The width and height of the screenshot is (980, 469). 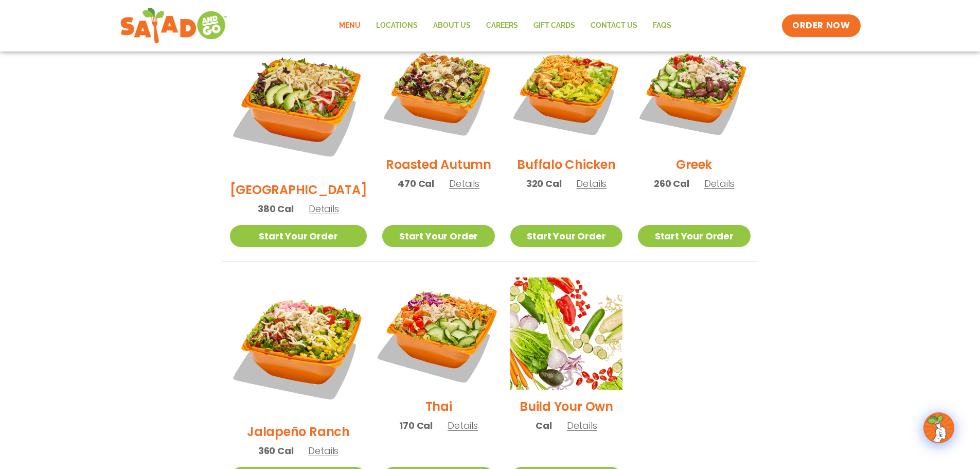 I want to click on h2: Roasted Autumn, so click(x=438, y=164).